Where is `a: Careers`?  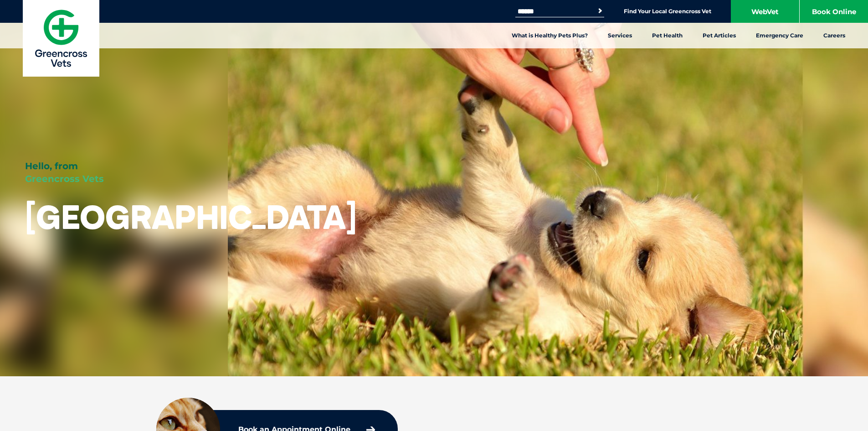
a: Careers is located at coordinates (835, 36).